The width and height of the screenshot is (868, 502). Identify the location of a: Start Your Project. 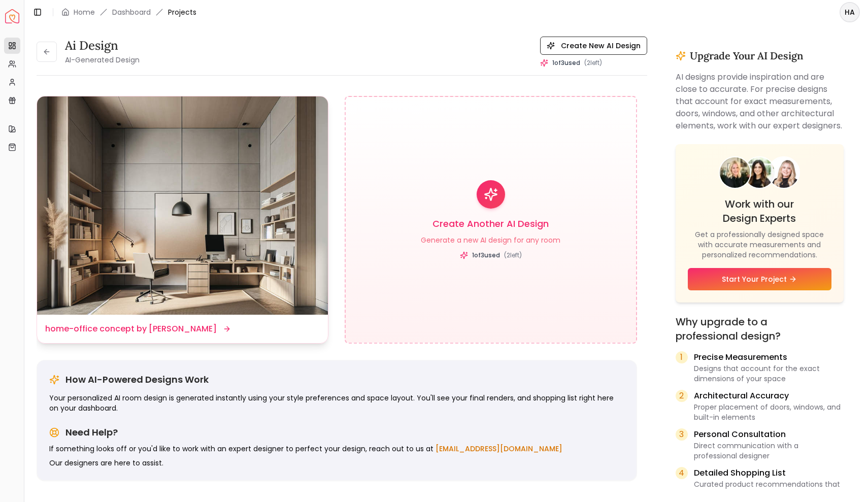
(760, 280).